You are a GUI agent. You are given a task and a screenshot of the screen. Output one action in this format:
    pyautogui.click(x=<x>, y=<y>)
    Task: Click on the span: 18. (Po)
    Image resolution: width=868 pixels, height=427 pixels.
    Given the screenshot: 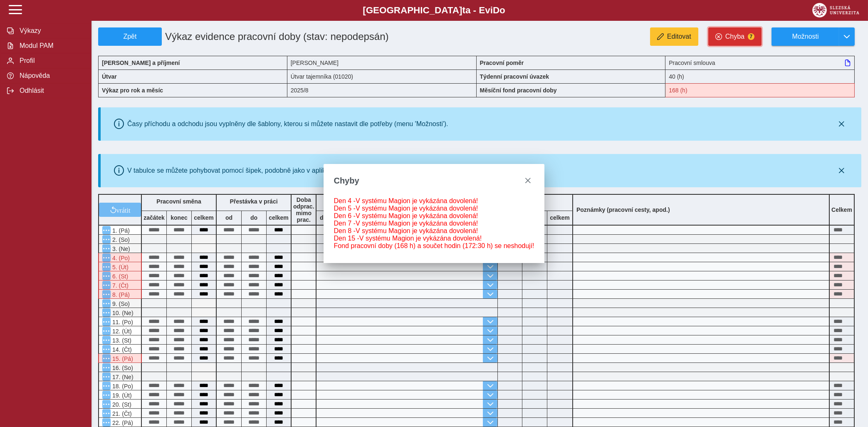 What is the action you would take?
    pyautogui.click(x=122, y=386)
    